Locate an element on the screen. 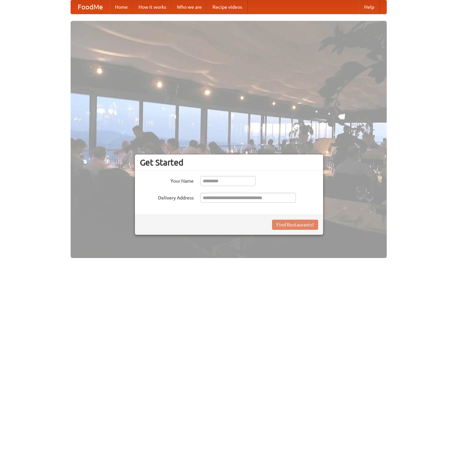 The image size is (457, 476). a: Home is located at coordinates (121, 7).